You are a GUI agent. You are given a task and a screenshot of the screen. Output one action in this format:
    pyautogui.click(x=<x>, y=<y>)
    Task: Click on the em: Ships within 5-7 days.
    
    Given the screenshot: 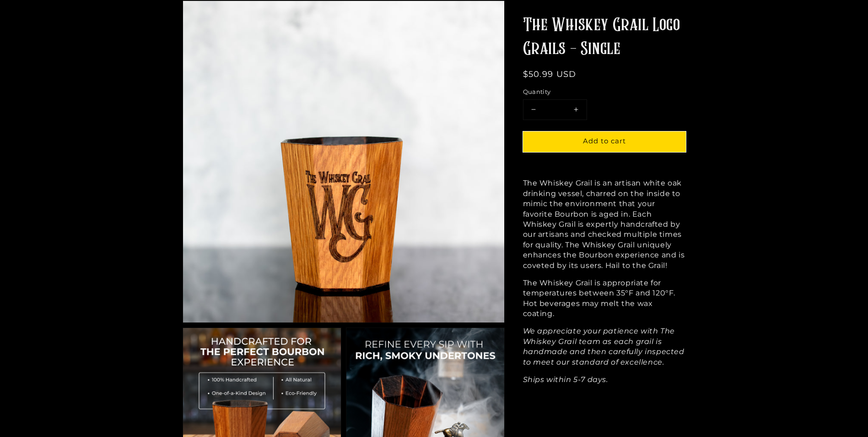 What is the action you would take?
    pyautogui.click(x=565, y=379)
    